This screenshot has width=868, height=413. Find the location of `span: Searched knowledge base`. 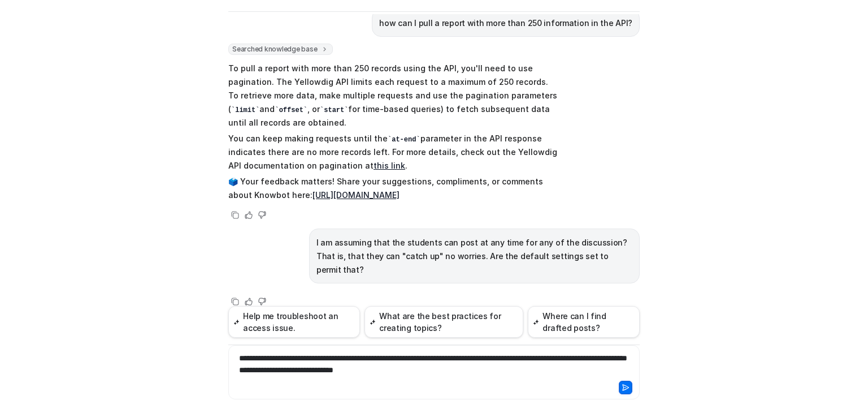

span: Searched knowledge base is located at coordinates (280, 49).